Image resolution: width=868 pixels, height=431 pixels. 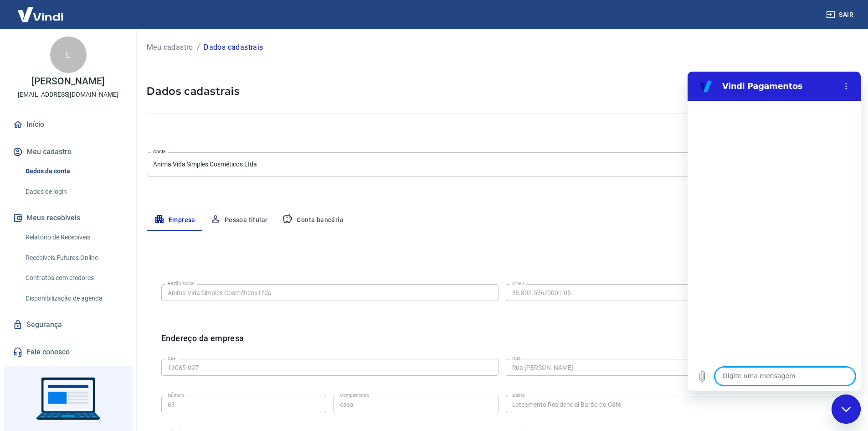 What do you see at coordinates (313, 220) in the screenshot?
I see `button: Conta bancária` at bounding box center [313, 220].